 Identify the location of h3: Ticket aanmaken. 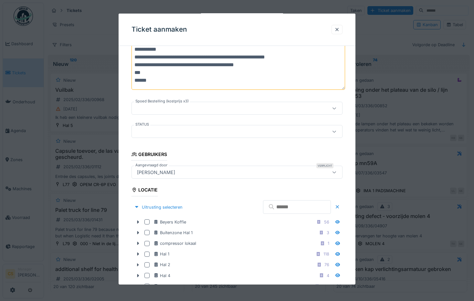
(159, 29).